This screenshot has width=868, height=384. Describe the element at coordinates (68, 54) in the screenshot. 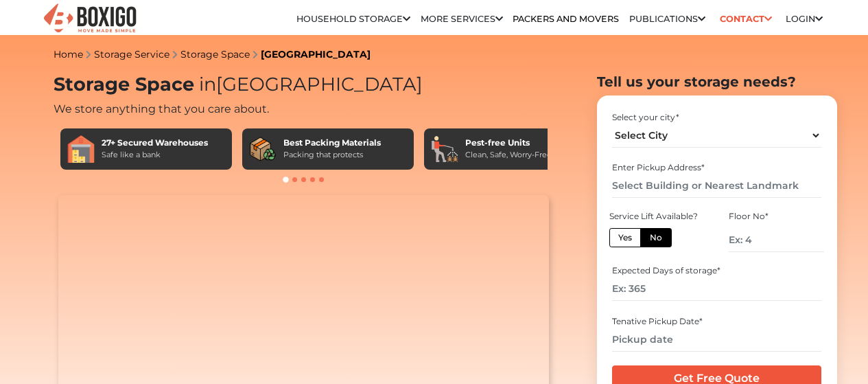

I see `a: Home` at that location.